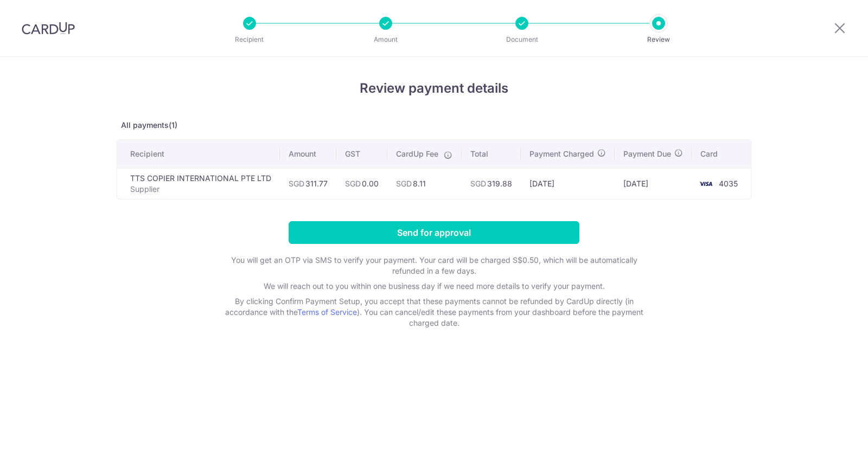 The width and height of the screenshot is (868, 451). What do you see at coordinates (491, 183) in the screenshot?
I see `td: 319.88` at bounding box center [491, 183].